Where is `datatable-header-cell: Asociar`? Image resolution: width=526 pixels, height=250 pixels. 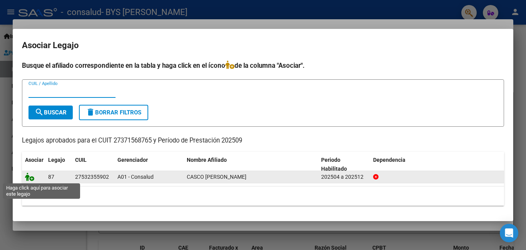
datatable-header-cell: Asociar is located at coordinates (34, 165).